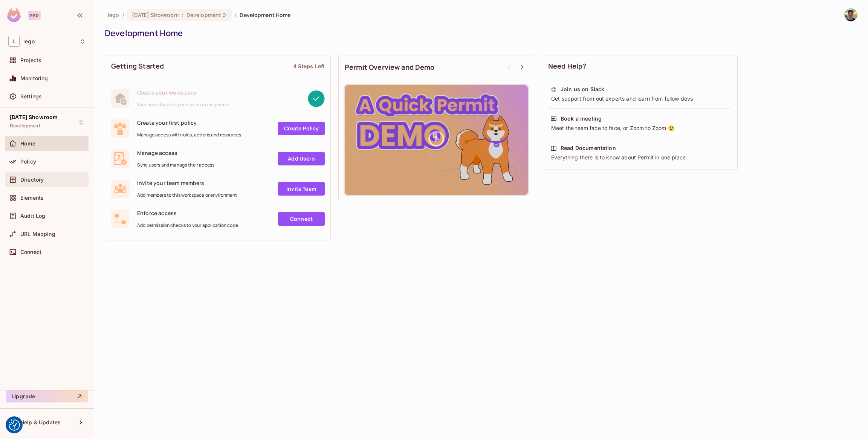  Describe the element at coordinates (640, 99) in the screenshot. I see `div: Get support from out experts and learn from fellow devs` at that location.